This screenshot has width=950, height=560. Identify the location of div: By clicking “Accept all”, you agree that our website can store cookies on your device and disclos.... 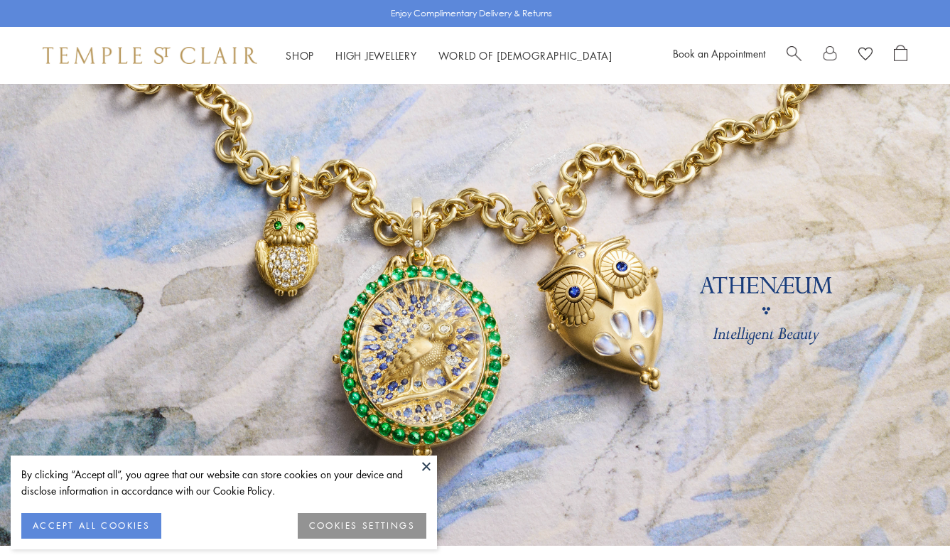
(224, 482).